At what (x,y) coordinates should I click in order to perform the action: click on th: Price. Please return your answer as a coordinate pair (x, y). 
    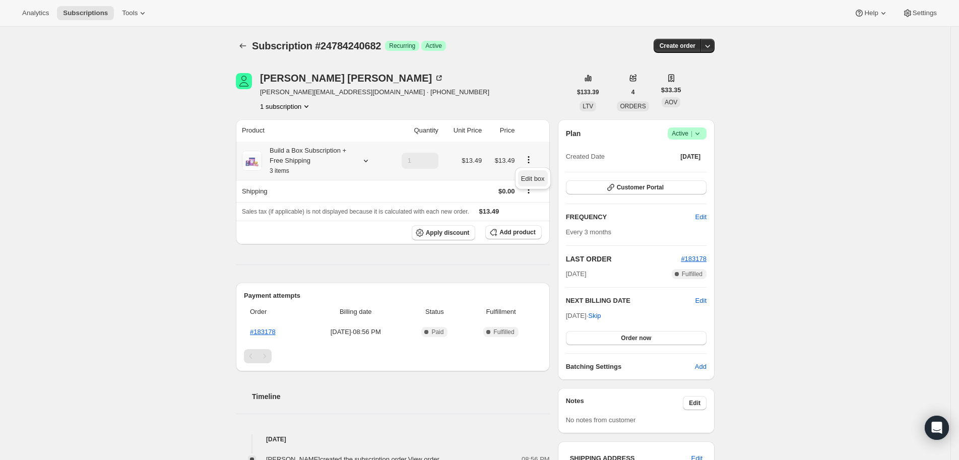
    Looking at the image, I should click on (501, 131).